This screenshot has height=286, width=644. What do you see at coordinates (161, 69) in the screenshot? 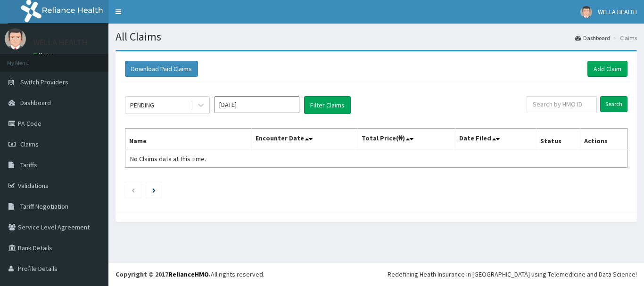
I see `button: Download Paid Claims` at bounding box center [161, 69].